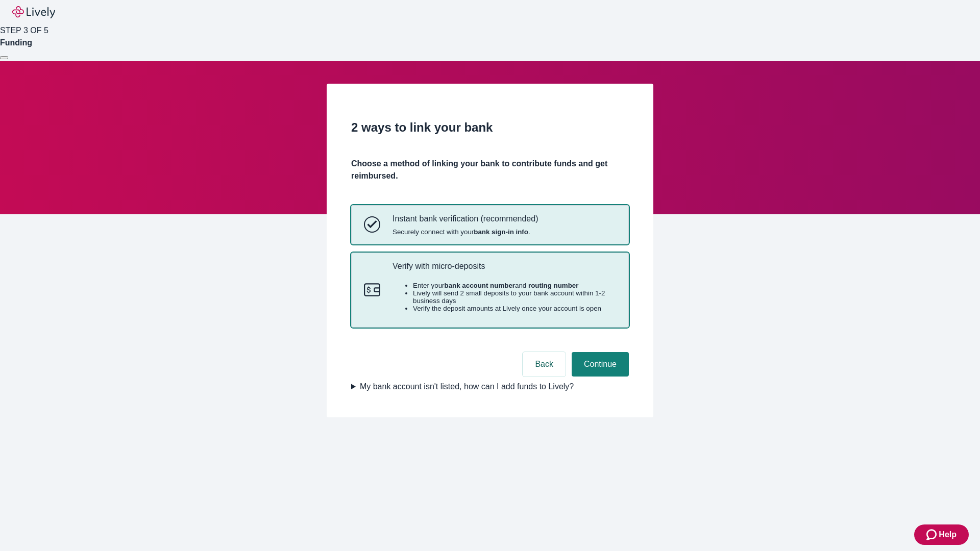 The height and width of the screenshot is (551, 980). What do you see at coordinates (515, 308) in the screenshot?
I see `li: Verify the deposit amounts at Lively once your account is open` at bounding box center [515, 308].